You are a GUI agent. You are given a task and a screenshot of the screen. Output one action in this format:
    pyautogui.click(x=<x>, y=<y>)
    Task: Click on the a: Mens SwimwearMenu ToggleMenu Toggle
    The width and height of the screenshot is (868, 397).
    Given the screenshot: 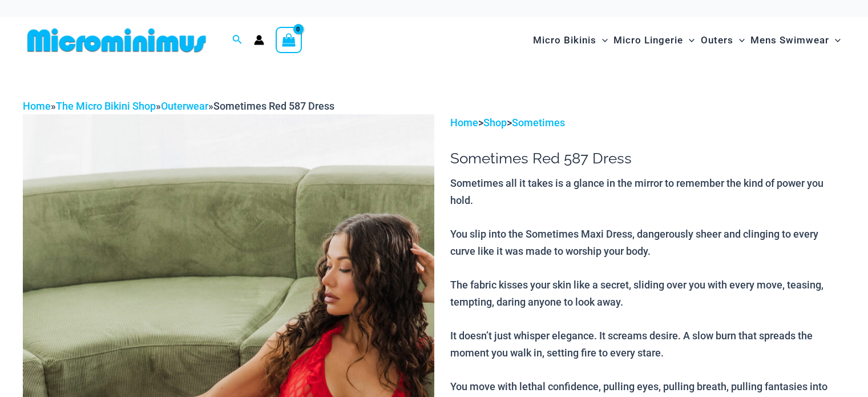 What is the action you would take?
    pyautogui.click(x=795, y=40)
    